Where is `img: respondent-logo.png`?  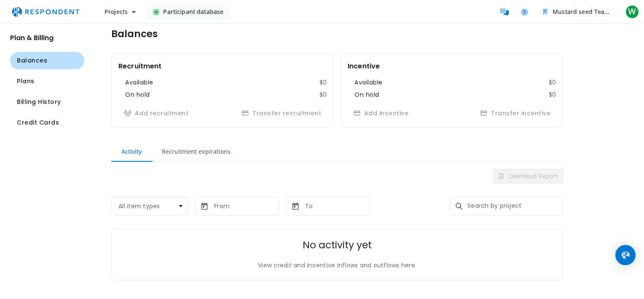
img: respondent-logo.png is located at coordinates (45, 12).